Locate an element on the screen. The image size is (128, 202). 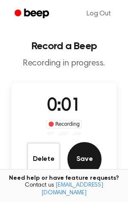
span: 0:01 is located at coordinates (64, 106).